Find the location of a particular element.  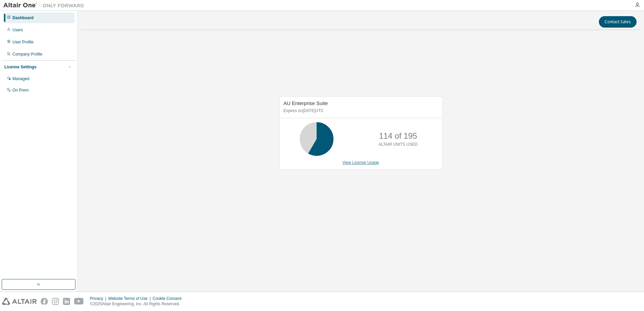

p: ALTAIR UNITS USED is located at coordinates (398, 144).